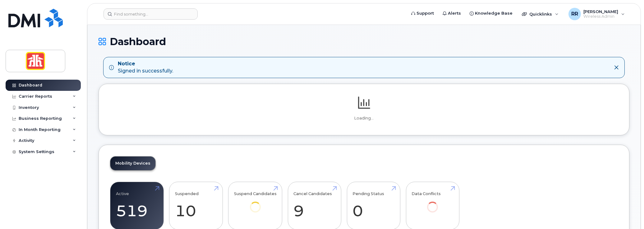 Image resolution: width=644 pixels, height=229 pixels. What do you see at coordinates (364, 118) in the screenshot?
I see `p: Loading...` at bounding box center [364, 118].